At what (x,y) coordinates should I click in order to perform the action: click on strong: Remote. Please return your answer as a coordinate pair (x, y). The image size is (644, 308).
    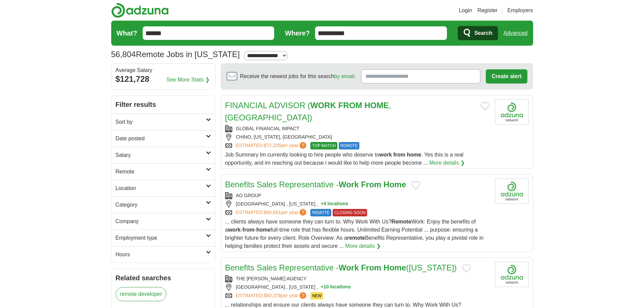
    Looking at the image, I should click on (401, 221).